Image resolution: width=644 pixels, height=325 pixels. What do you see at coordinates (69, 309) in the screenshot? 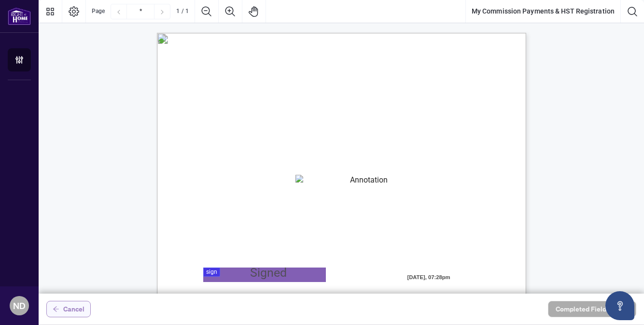
I see `button: Cancel` at bounding box center [69, 309].